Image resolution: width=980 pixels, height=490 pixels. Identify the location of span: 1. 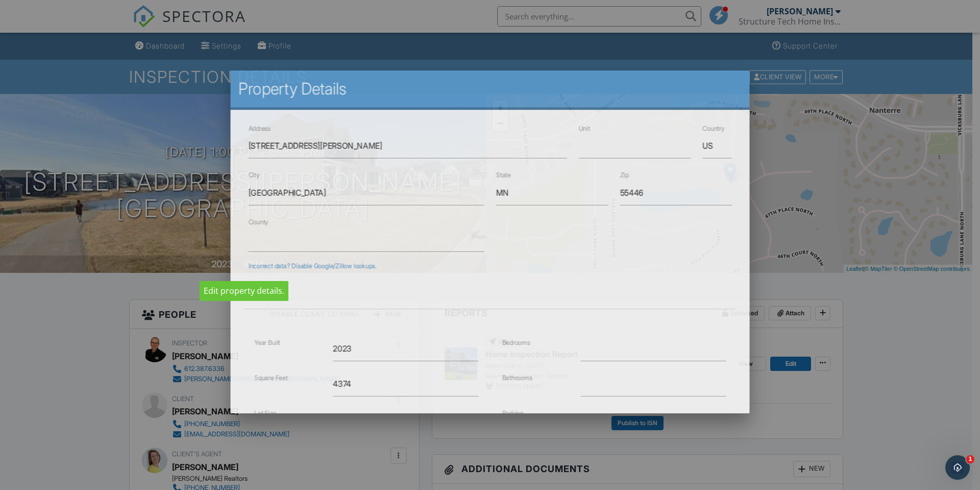
(971, 459).